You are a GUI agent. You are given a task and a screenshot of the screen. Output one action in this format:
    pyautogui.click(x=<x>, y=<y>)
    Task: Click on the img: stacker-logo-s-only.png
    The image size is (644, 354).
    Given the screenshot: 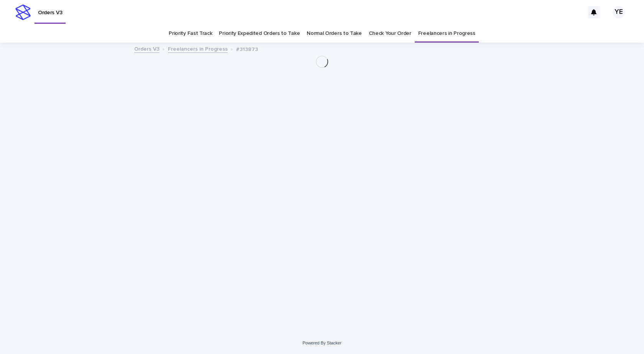 What is the action you would take?
    pyautogui.click(x=23, y=13)
    